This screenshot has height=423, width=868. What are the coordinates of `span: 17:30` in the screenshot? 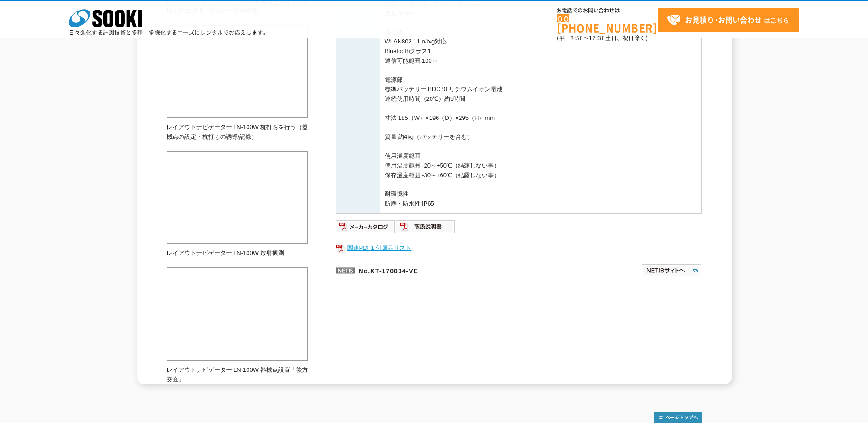 It's located at (597, 38).